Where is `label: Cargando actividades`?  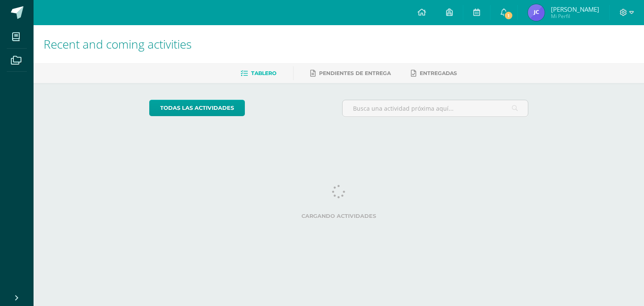
label: Cargando actividades is located at coordinates (339, 216).